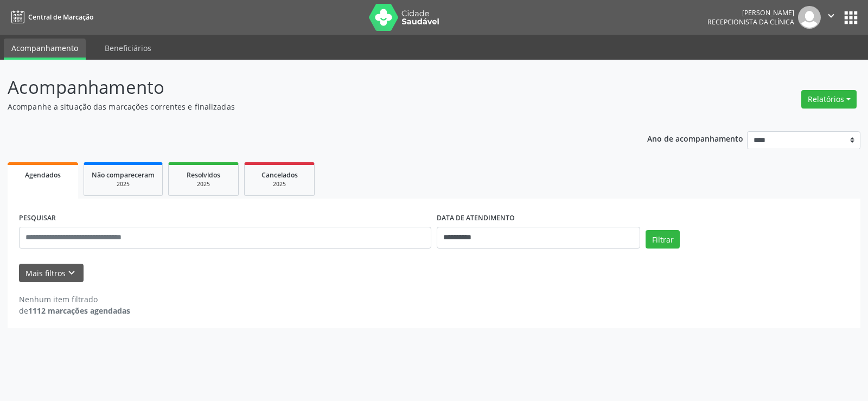  Describe the element at coordinates (829, 100) in the screenshot. I see `button: Relatórios` at that location.